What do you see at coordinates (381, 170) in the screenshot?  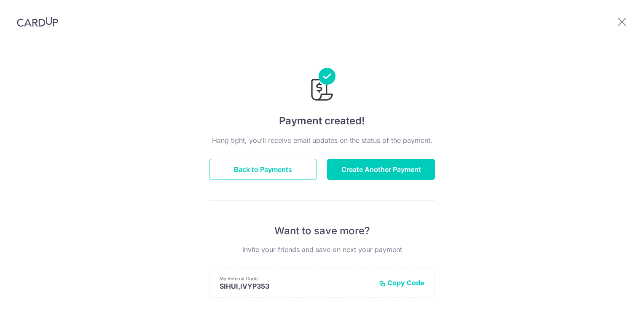 I see `button: Create Another Payment` at bounding box center [381, 170].